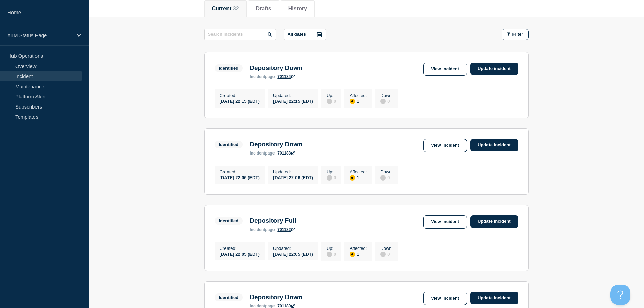 The height and width of the screenshot is (308, 644). I want to click on h3: Depository Full, so click(273, 221).